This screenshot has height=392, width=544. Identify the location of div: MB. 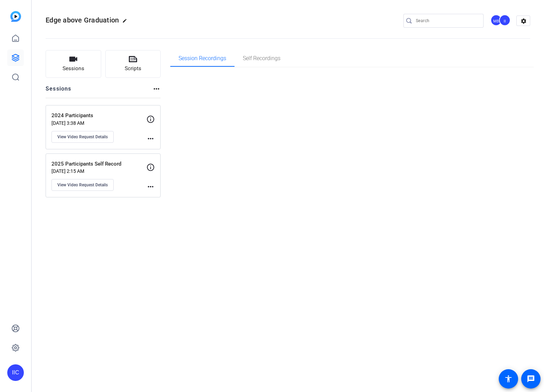
(496, 20).